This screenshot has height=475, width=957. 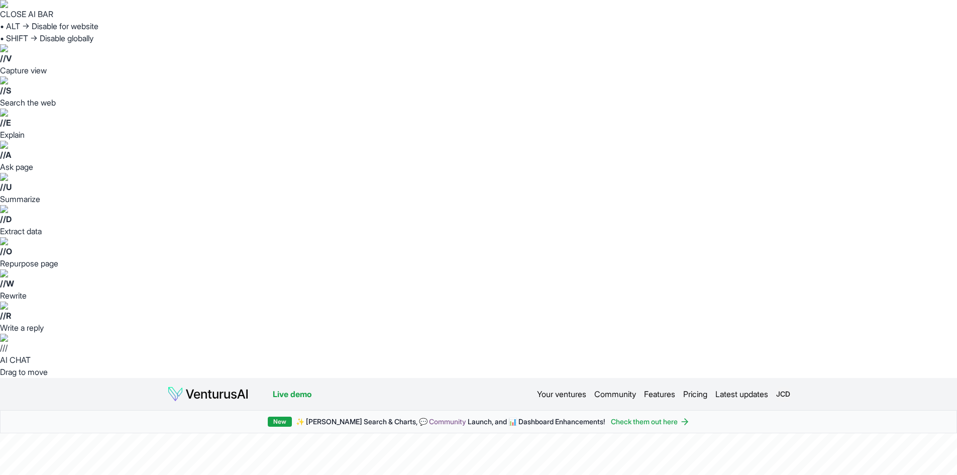 I want to click on a: Check them out here, so click(x=650, y=421).